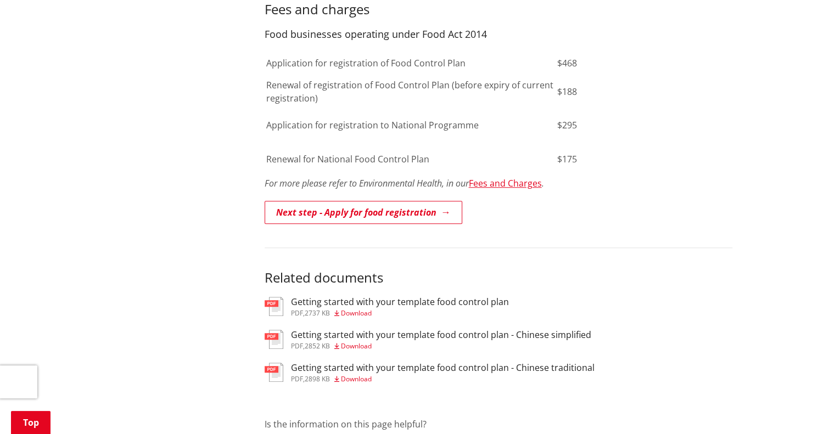 This screenshot has height=434, width=835. I want to click on h3: Getting started with your template food control plan - Chinese simplified, so click(441, 335).